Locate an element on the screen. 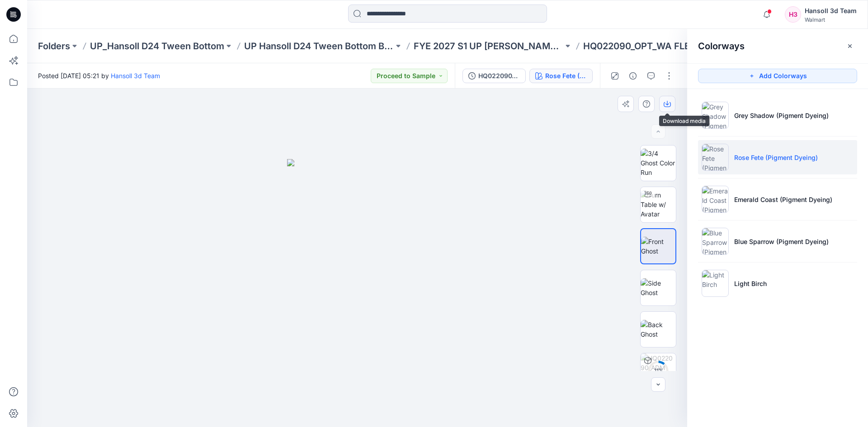 This screenshot has height=427, width=868. img: Side Ghost is located at coordinates (658, 288).